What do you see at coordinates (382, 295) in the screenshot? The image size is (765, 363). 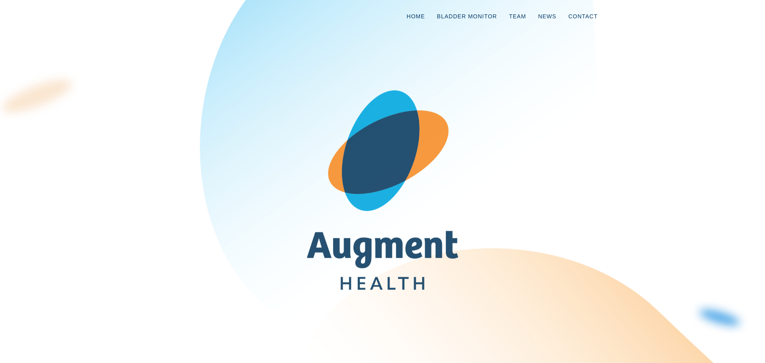 I see `a: Learn More` at bounding box center [382, 295].